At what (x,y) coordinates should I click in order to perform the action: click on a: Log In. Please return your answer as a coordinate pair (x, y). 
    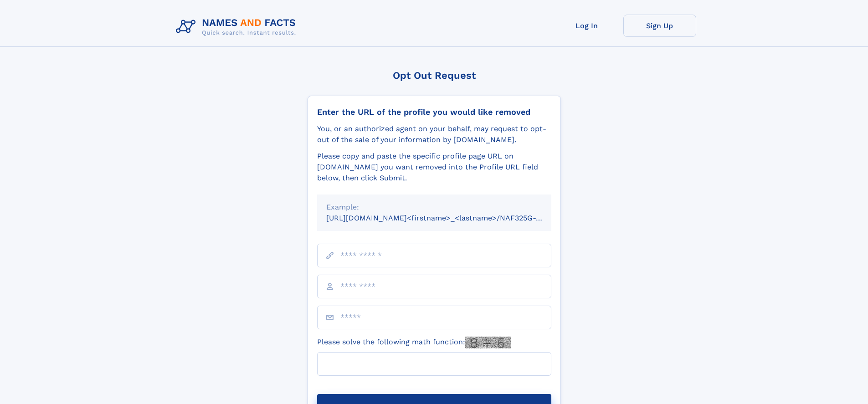
    Looking at the image, I should click on (587, 25).